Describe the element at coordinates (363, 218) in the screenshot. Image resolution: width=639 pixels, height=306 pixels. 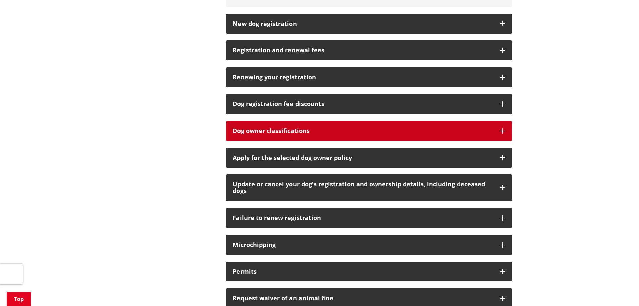
I see `h3: Failure to renew registration` at that location.